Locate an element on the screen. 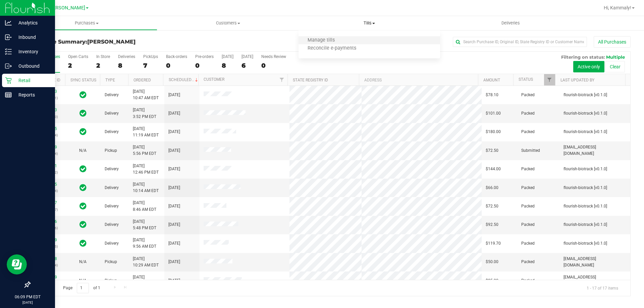 The height and width of the screenshot is (308, 644). p: Reports is located at coordinates (32, 95).